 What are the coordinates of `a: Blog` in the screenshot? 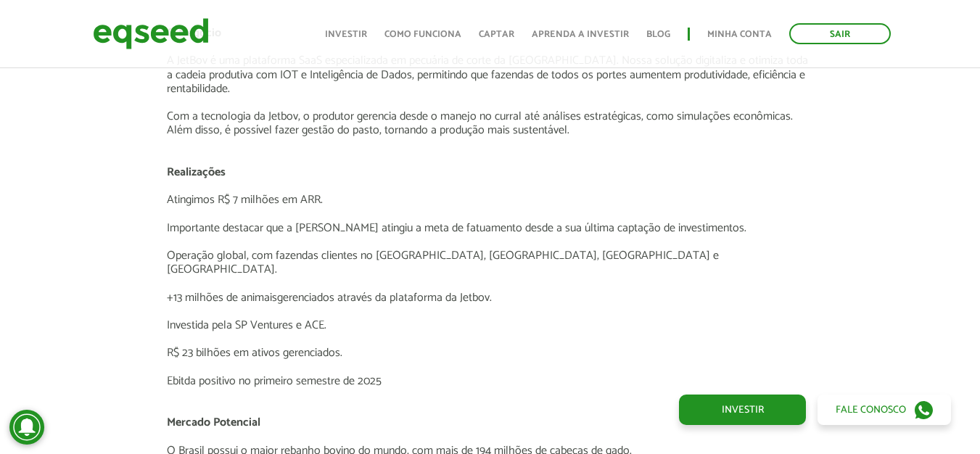 It's located at (658, 34).